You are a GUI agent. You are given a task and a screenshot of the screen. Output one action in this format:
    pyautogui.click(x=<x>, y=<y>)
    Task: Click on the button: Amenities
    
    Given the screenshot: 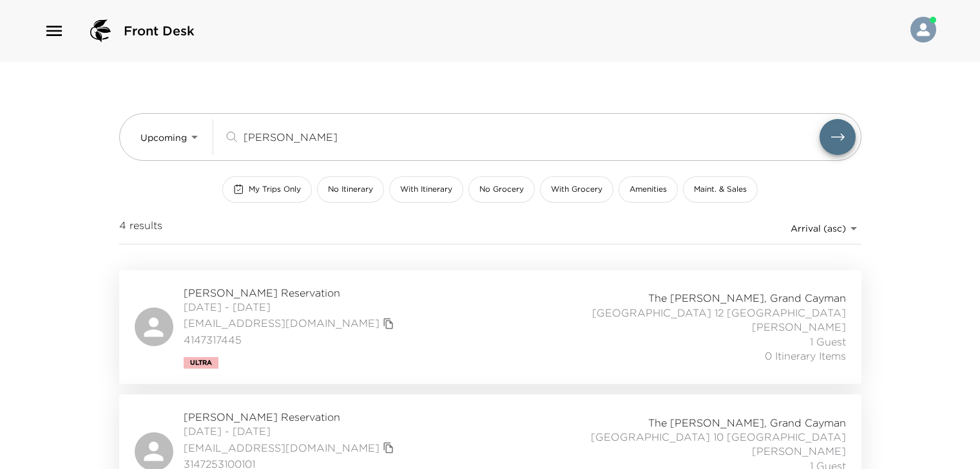 What is the action you would take?
    pyautogui.click(x=648, y=189)
    